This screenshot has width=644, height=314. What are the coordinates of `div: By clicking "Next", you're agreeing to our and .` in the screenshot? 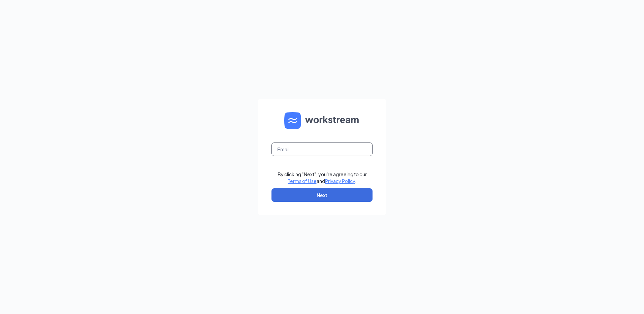 It's located at (322, 178).